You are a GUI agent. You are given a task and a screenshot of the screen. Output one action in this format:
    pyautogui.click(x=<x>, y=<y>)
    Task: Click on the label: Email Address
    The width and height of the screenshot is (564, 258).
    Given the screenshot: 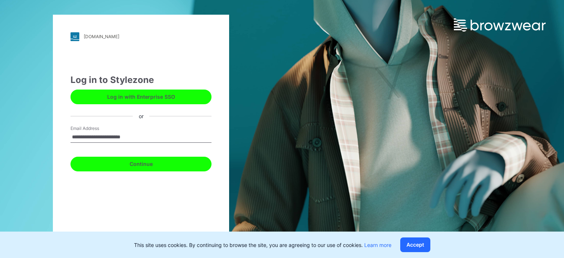 What is the action you would take?
    pyautogui.click(x=96, y=129)
    